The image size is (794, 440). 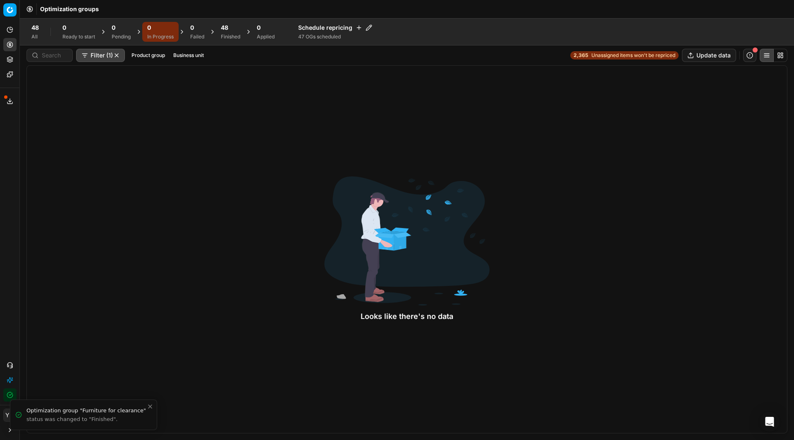 What do you see at coordinates (79, 37) in the screenshot?
I see `div: Ready to start` at bounding box center [79, 37].